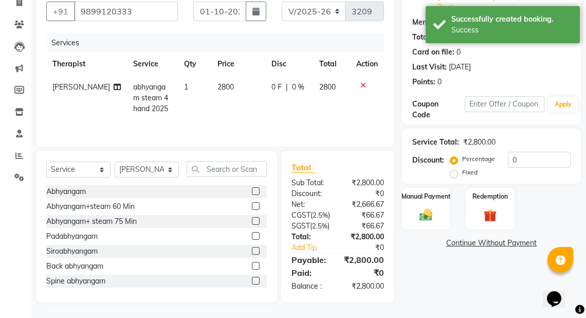 This screenshot has height=318, width=586. What do you see at coordinates (186, 87) in the screenshot?
I see `span: 1` at bounding box center [186, 87].